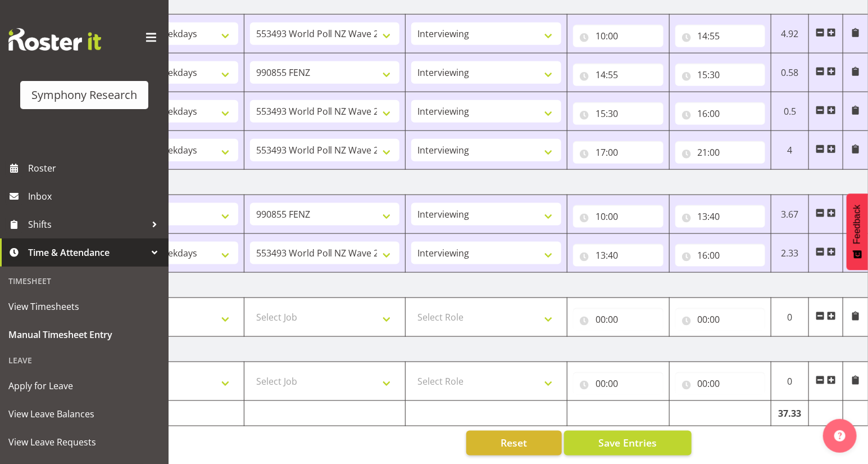  I want to click on span: Shifts, so click(87, 224).